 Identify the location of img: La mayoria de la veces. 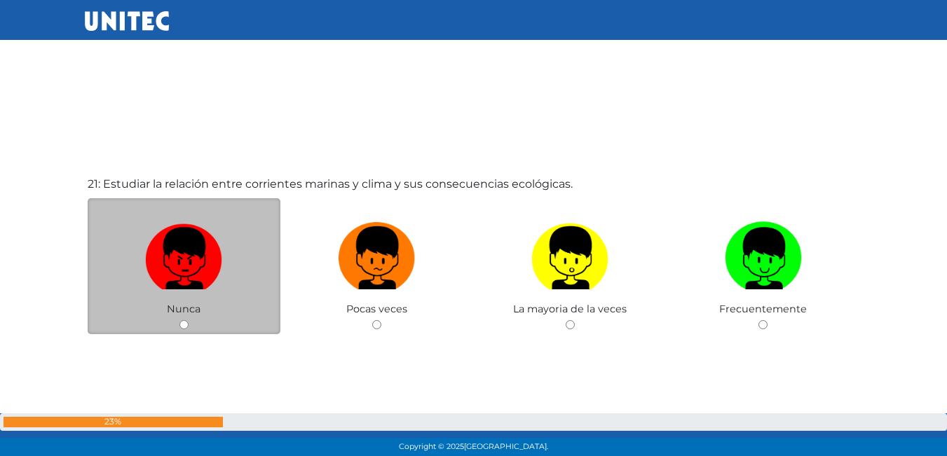
(570, 253).